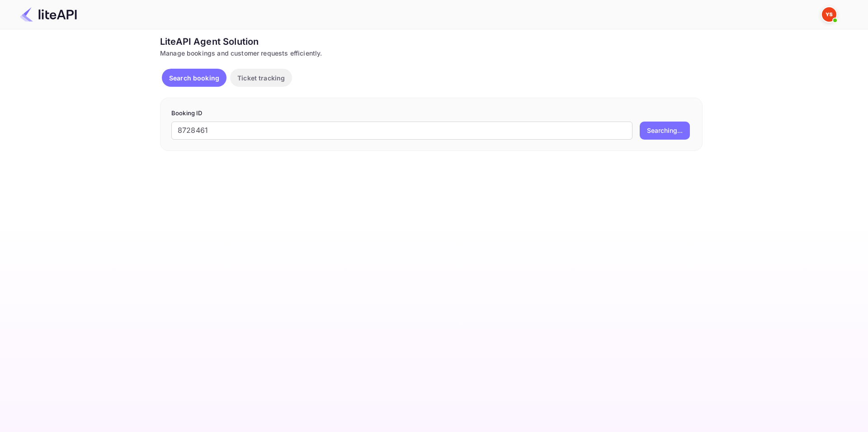  Describe the element at coordinates (431, 114) in the screenshot. I see `p: Booking ID` at that location.